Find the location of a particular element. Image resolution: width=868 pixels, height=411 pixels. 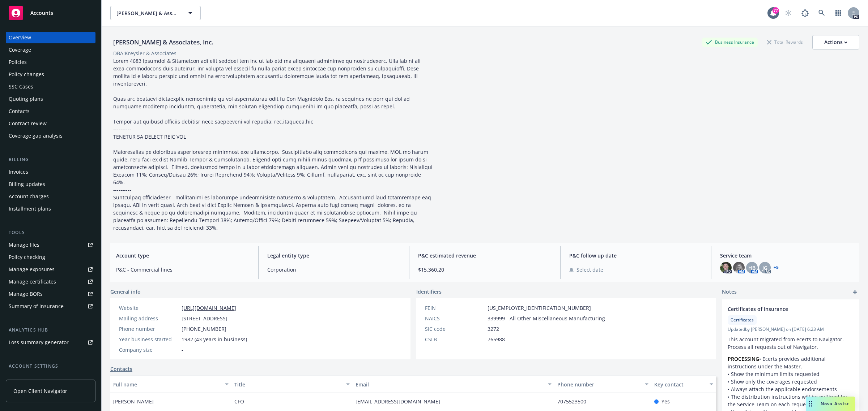

div: Drag to move is located at coordinates (810, 404).